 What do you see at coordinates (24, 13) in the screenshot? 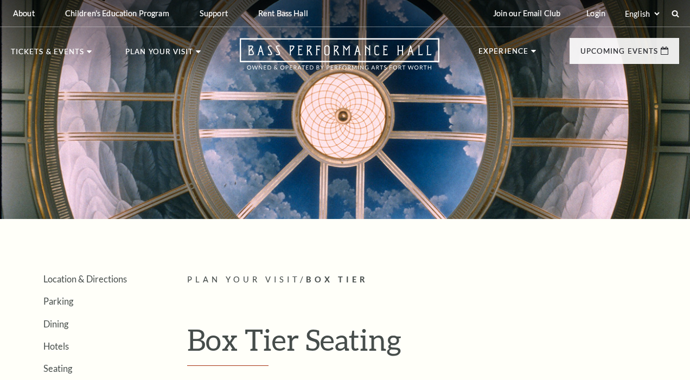
I see `p: About` at bounding box center [24, 13].